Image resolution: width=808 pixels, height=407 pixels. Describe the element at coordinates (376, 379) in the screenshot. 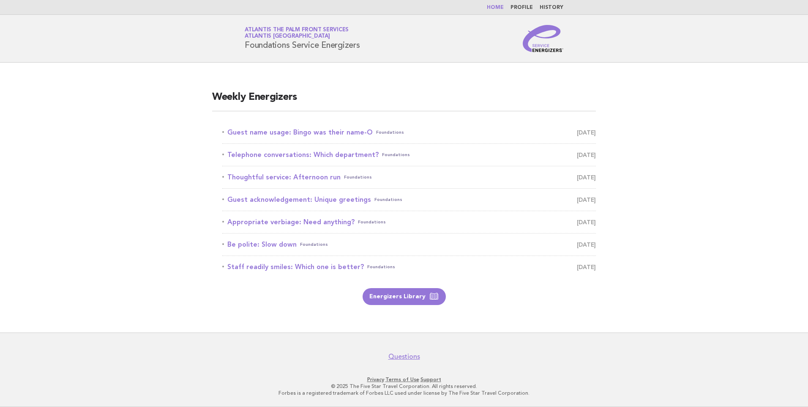

I see `a: Privacy` at that location.